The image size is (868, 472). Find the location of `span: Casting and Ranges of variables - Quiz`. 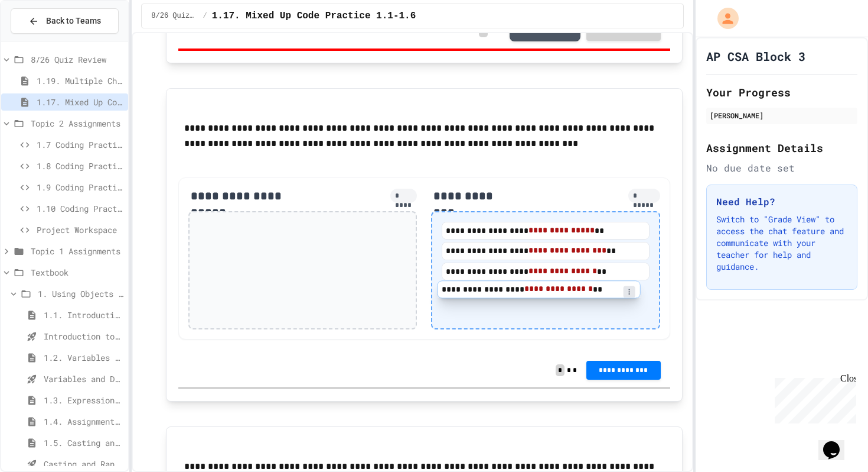

span: Casting and Ranges of variables - Quiz is located at coordinates (83, 463).